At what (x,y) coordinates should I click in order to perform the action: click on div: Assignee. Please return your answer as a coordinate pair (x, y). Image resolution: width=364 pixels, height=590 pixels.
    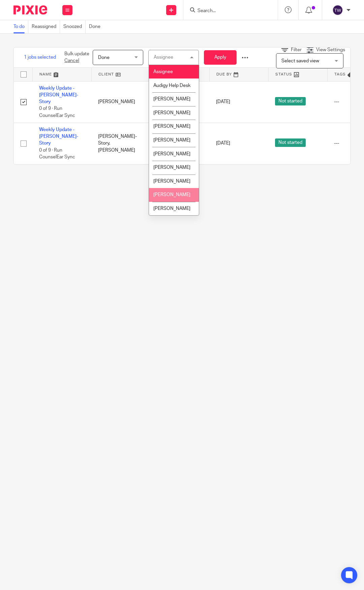
    Looking at the image, I should click on (163, 57).